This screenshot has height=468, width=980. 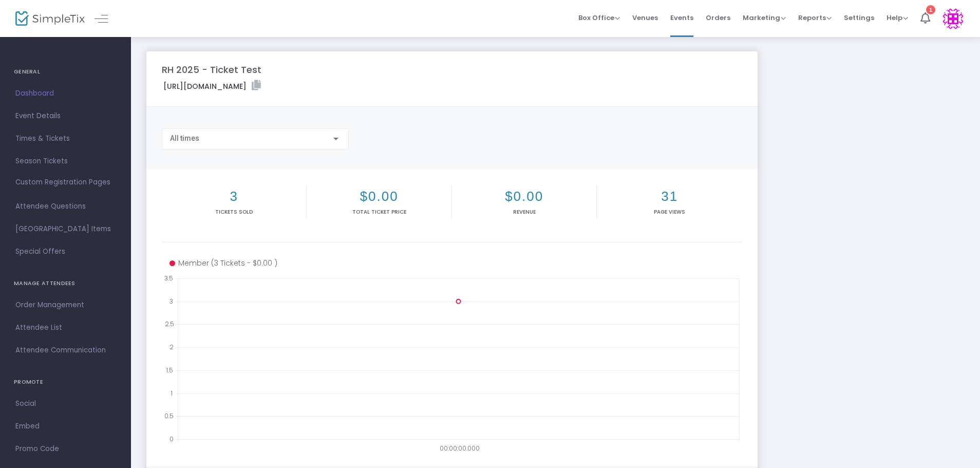 I want to click on span: Orders, so click(x=718, y=18).